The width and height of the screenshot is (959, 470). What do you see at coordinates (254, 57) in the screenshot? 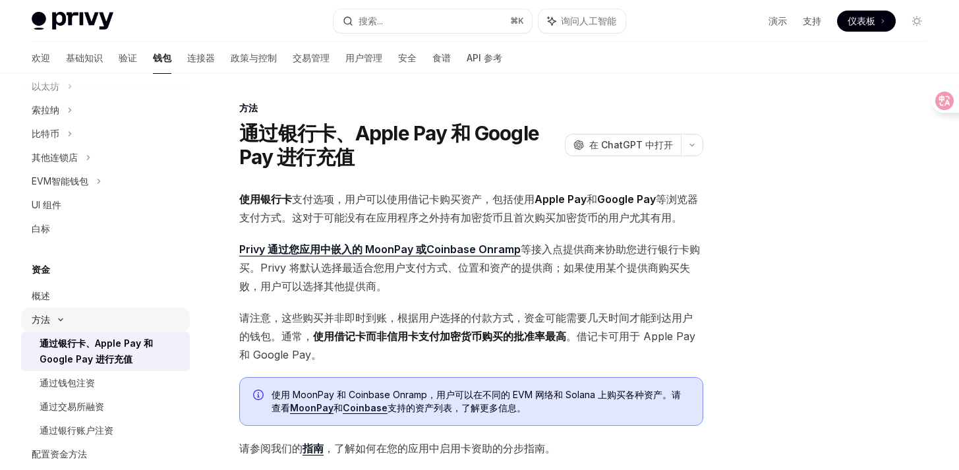
I see `font: 政策与控制` at bounding box center [254, 57].